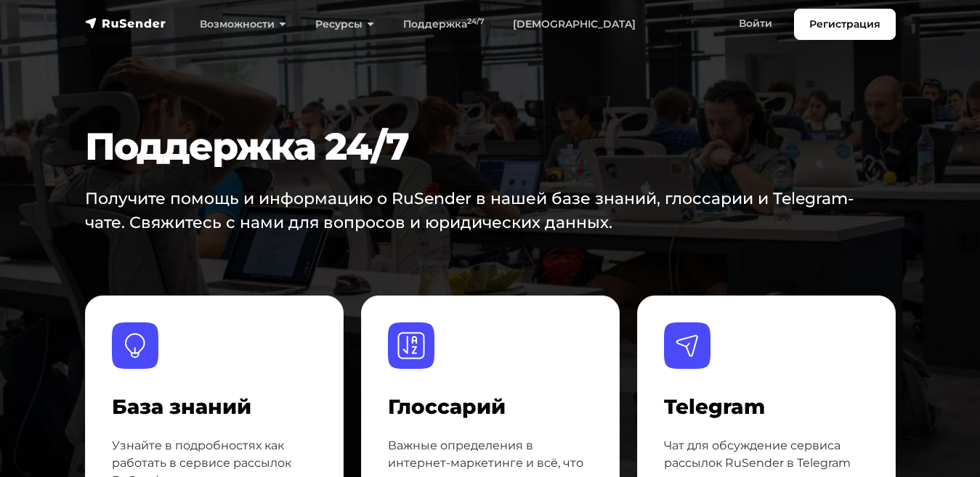  Describe the element at coordinates (126, 23) in the screenshot. I see `img: RuSender` at that location.